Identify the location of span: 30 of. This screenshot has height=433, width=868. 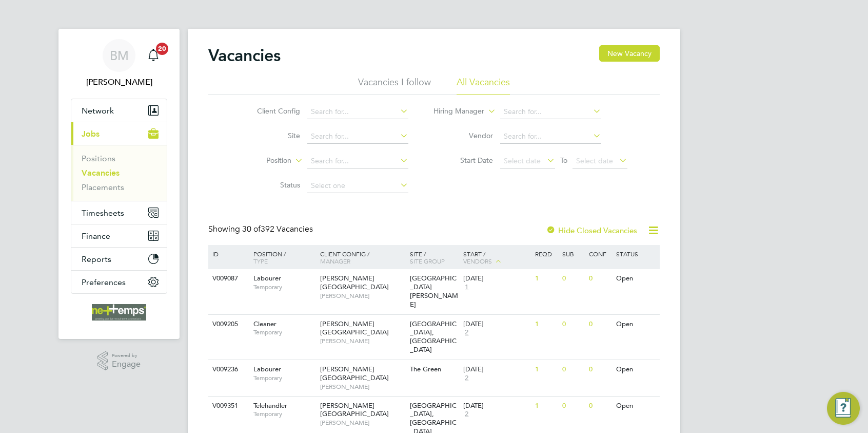
(251, 229).